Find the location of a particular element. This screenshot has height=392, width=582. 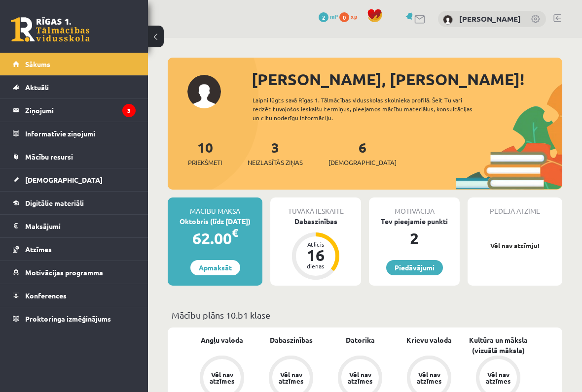

a: Datorika is located at coordinates (360, 340).